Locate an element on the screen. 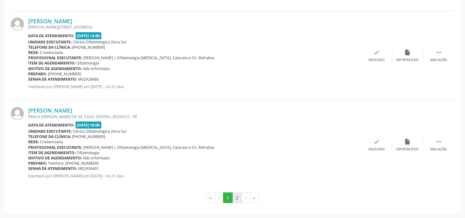 The height and width of the screenshot is (218, 465). span: M02930401 is located at coordinates (89, 168).